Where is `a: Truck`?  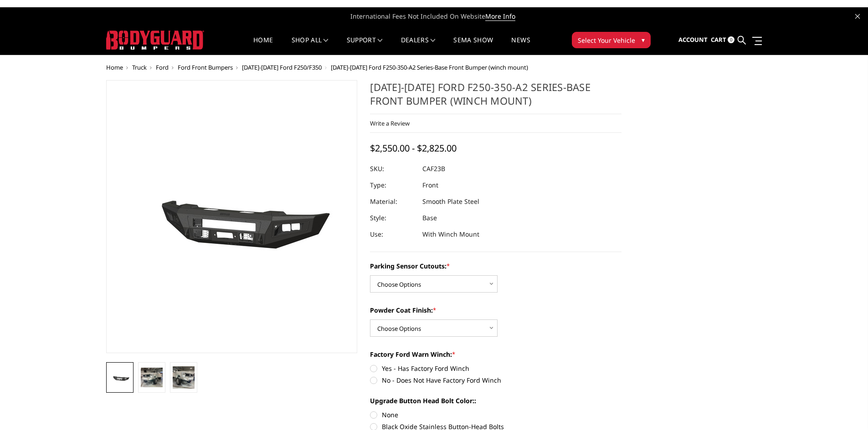
a: Truck is located at coordinates (139, 68).